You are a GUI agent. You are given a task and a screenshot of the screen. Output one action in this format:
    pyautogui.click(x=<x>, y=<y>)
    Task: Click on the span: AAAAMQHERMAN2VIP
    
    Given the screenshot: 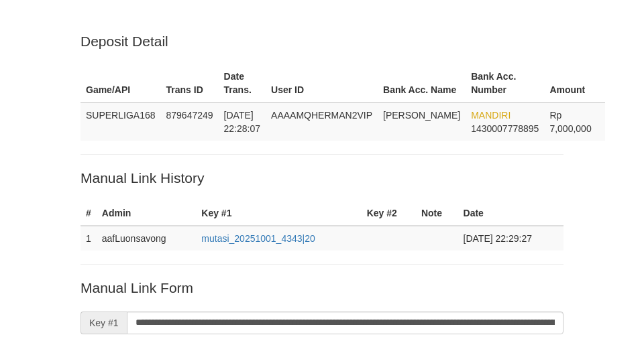 What is the action you would take?
    pyautogui.click(x=321, y=115)
    